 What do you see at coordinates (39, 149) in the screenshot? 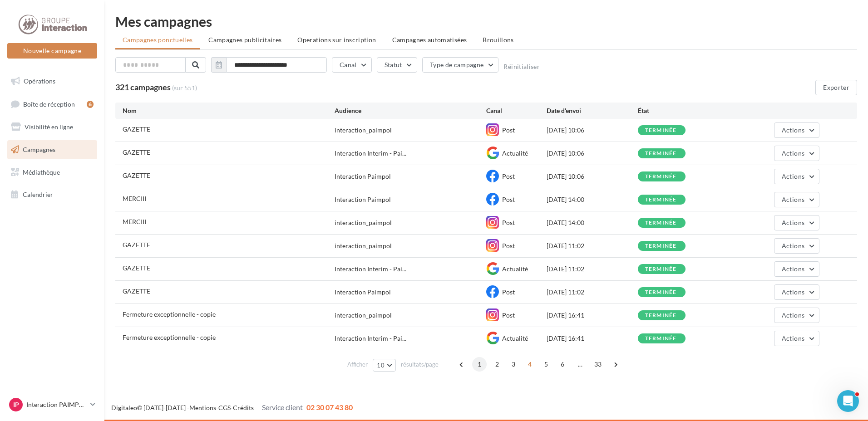
I see `span: Campagnes` at bounding box center [39, 149].